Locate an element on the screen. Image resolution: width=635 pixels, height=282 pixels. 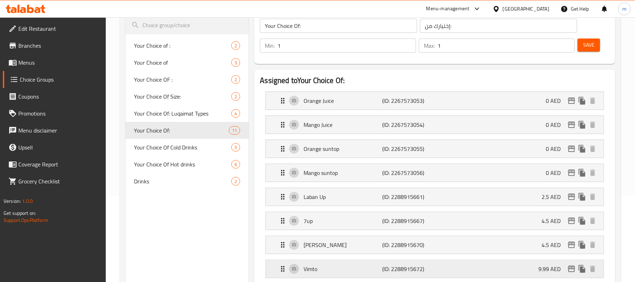
span: Choice Groups is located at coordinates (60, 79).